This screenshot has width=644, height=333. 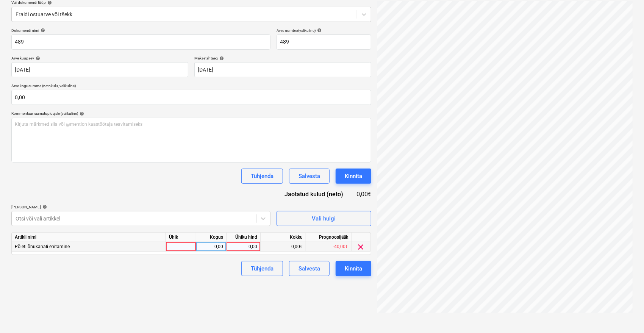 What do you see at coordinates (324, 218) in the screenshot?
I see `button: Vali hulgi` at bounding box center [324, 218].